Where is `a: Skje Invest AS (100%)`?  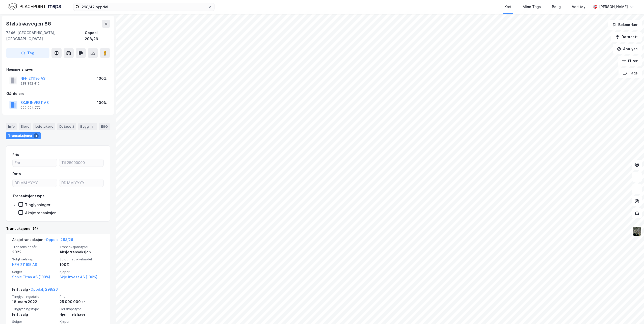
a: Skje Invest AS (100%) is located at coordinates (82, 277).